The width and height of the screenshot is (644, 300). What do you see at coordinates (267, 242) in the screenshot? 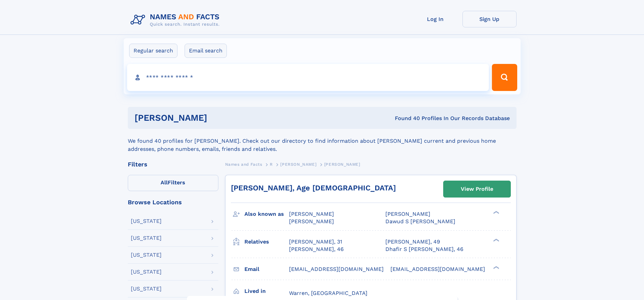
I see `h3: Relatives` at bounding box center [267, 242].